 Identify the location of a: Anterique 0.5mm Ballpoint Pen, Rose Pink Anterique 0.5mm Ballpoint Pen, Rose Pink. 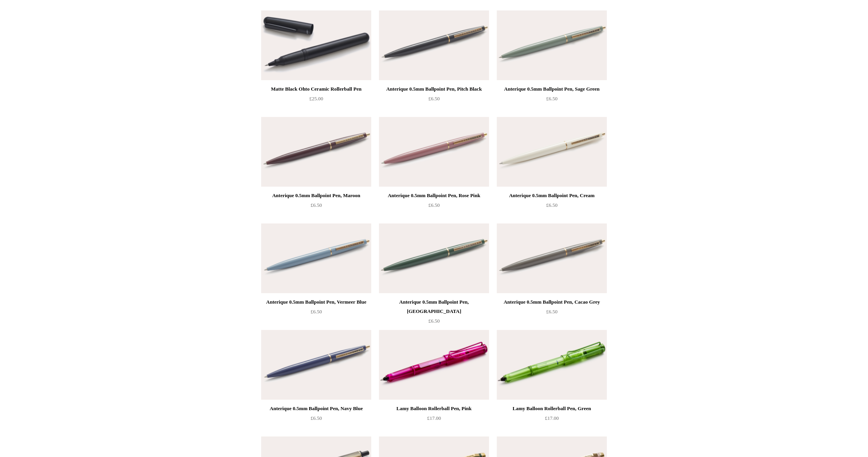
(434, 152).